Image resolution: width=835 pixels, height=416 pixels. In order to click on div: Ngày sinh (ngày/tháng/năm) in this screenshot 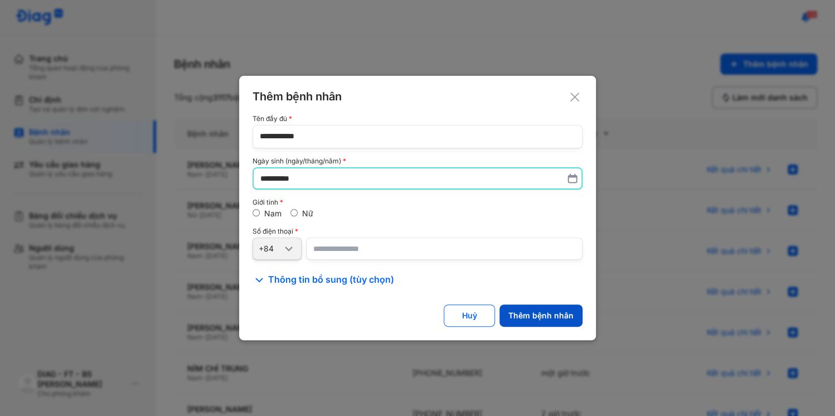, I will do `click(418, 161)`.